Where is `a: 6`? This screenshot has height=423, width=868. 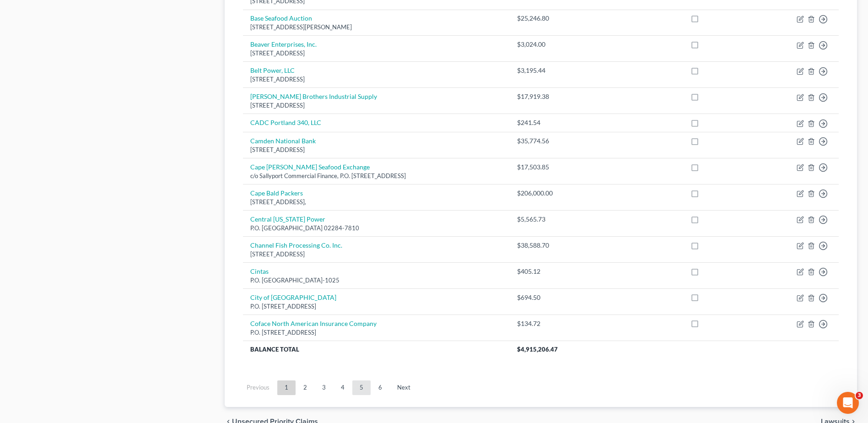 a: 6 is located at coordinates (380, 388).